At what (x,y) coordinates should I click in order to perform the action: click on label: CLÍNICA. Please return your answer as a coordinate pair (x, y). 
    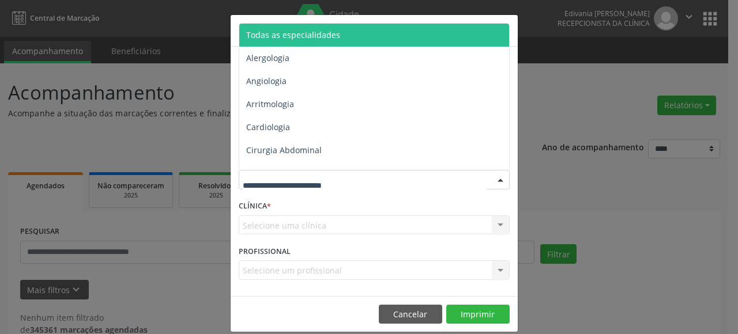
    Looking at the image, I should click on (255, 206).